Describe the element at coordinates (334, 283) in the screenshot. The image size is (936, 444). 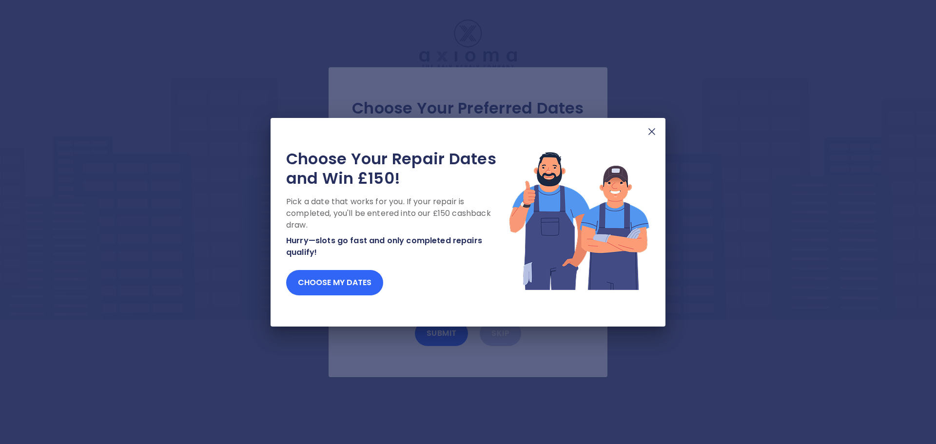
I see `button: Choose my dates` at that location.